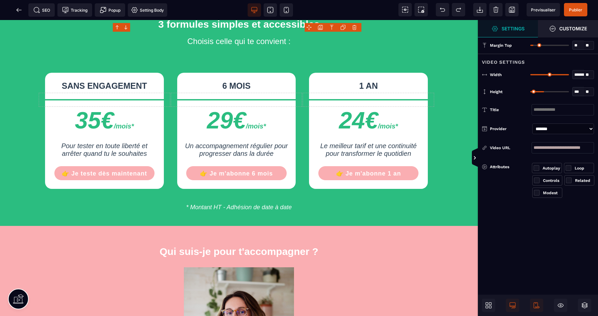 Image resolution: width=598 pixels, height=316 pixels. What do you see at coordinates (551, 193) in the screenshot?
I see `div: Modest` at bounding box center [551, 193].